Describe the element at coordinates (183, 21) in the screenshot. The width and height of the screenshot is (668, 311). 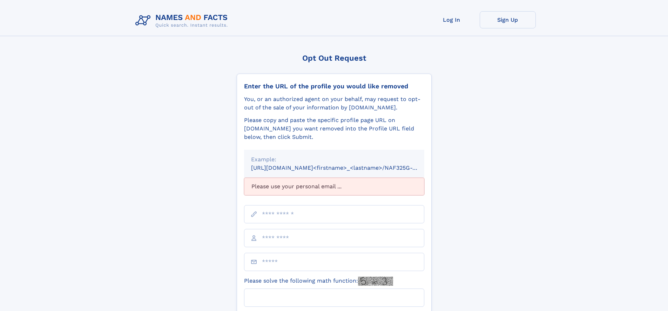
I see `img: Logo Names and Facts` at that location.